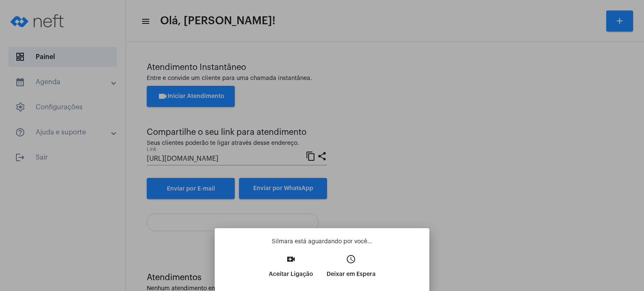 Image resolution: width=644 pixels, height=291 pixels. Describe the element at coordinates (322, 242) in the screenshot. I see `p: Silmara está aguardando por você...` at that location.